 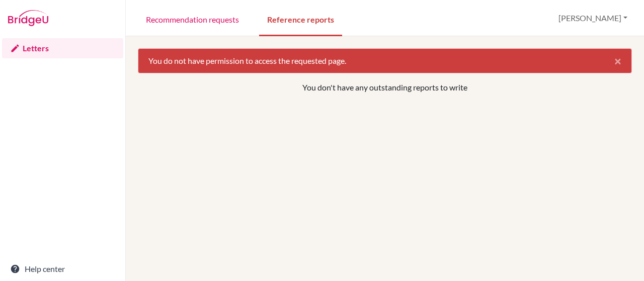 What do you see at coordinates (384, 61) in the screenshot?
I see `div: You do not have permission to access the requested page.` at bounding box center [384, 61].